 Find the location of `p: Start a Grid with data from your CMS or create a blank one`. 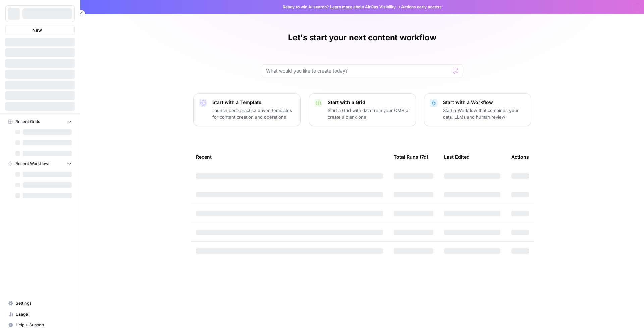

p: Start a Grid with data from your CMS or create a blank one is located at coordinates (369, 114).